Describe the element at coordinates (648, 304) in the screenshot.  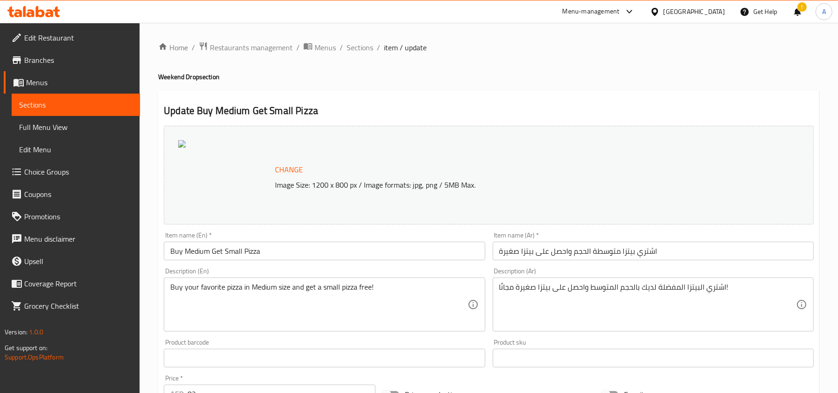
I see `textarea: اشتري البيتزا المفضلة لديك بالحجم المتوسط ​​واحصل على بيتزا صغيرة مجانًا!` at that location.